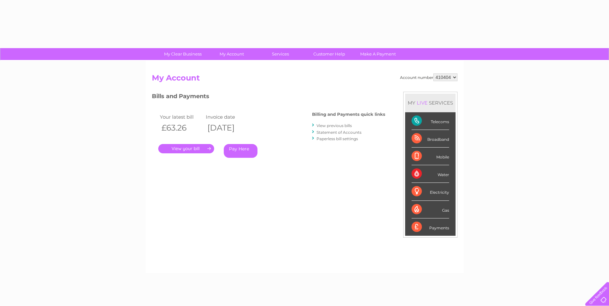 This screenshot has height=306, width=609. What do you see at coordinates (430, 156) in the screenshot?
I see `div: Mobile` at bounding box center [430, 156].